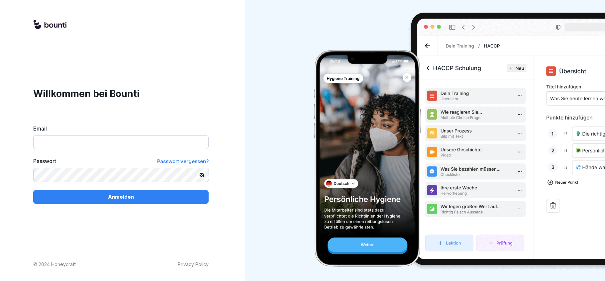  What do you see at coordinates (183, 161) in the screenshot?
I see `span: Passwort vergessen?` at bounding box center [183, 161].